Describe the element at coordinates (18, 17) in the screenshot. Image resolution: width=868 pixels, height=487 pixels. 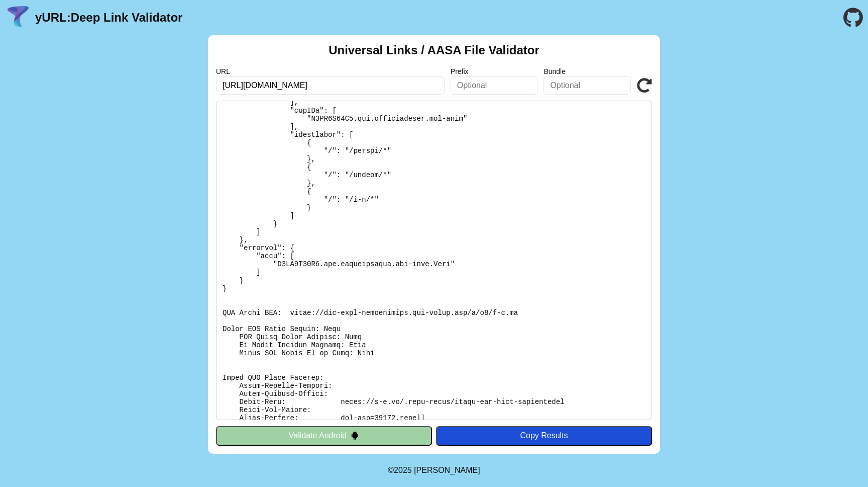
I see `img: yURL Logo` at that location.